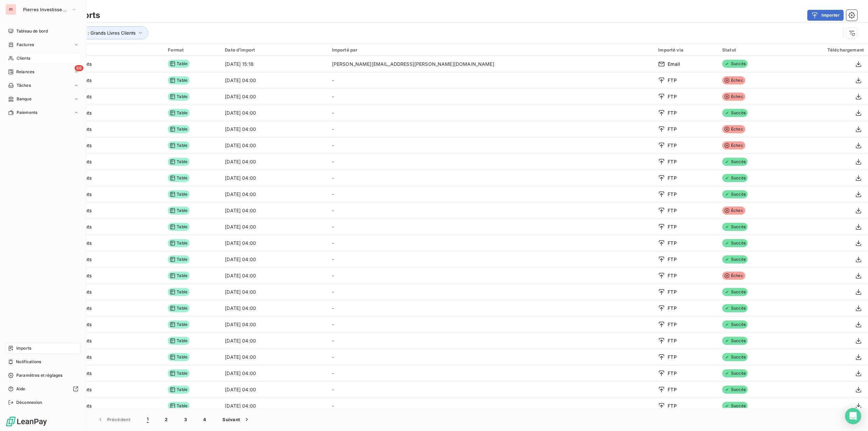 The width and height of the screenshot is (868, 431). Describe the element at coordinates (686, 50) in the screenshot. I see `div: Importé via` at that location.